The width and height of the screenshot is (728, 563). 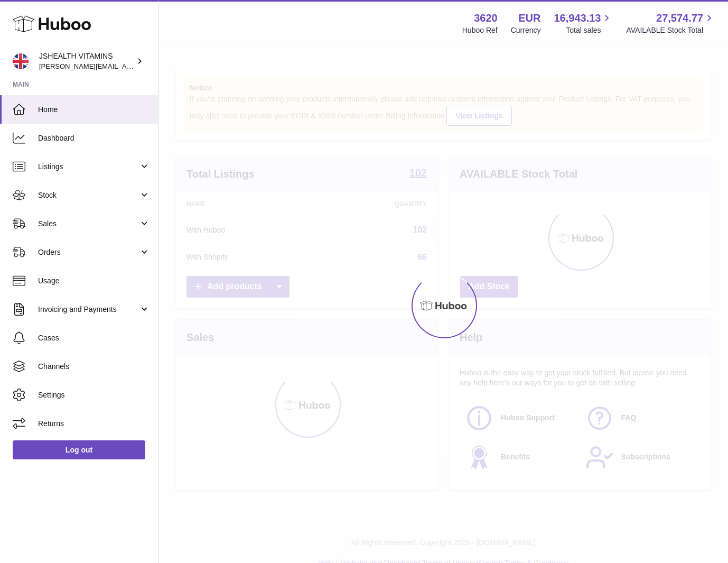 What do you see at coordinates (479, 30) in the screenshot?
I see `div: Huboo Ref` at bounding box center [479, 30].